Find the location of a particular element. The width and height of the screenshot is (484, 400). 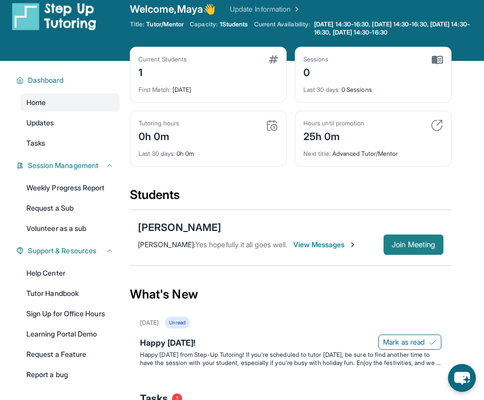

span: Next title : is located at coordinates (317, 153).